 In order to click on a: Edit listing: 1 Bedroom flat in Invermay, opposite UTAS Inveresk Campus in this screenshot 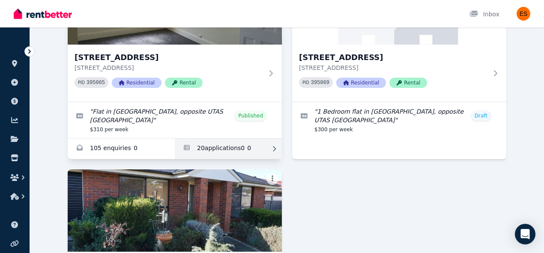, I will do `click(399, 120)`.